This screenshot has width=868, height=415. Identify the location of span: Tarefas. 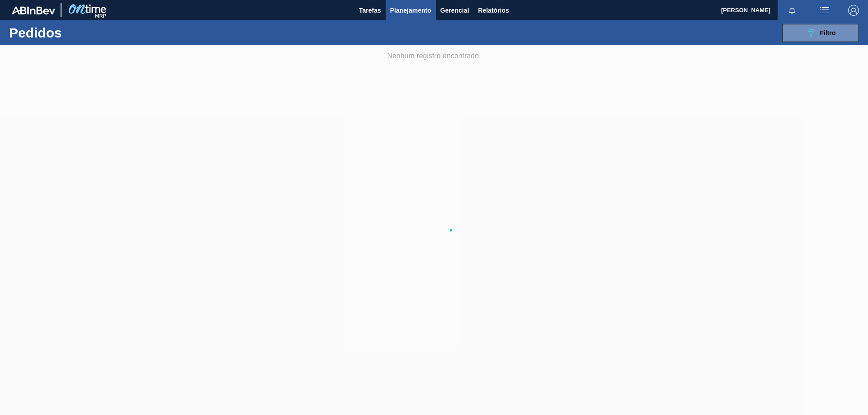
(370, 10).